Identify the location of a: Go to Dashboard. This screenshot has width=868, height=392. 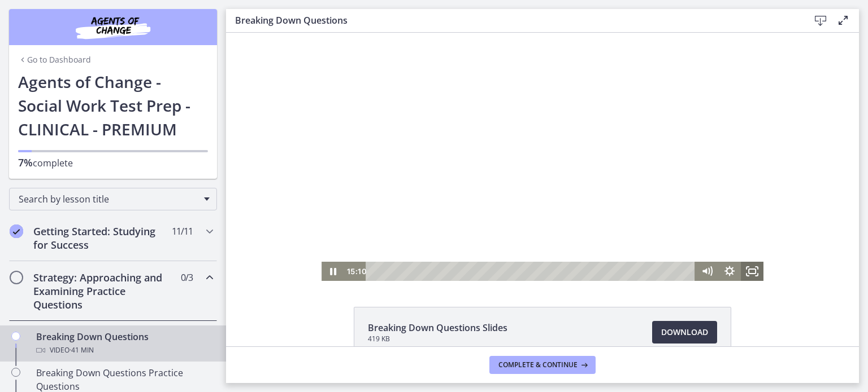
(55, 60).